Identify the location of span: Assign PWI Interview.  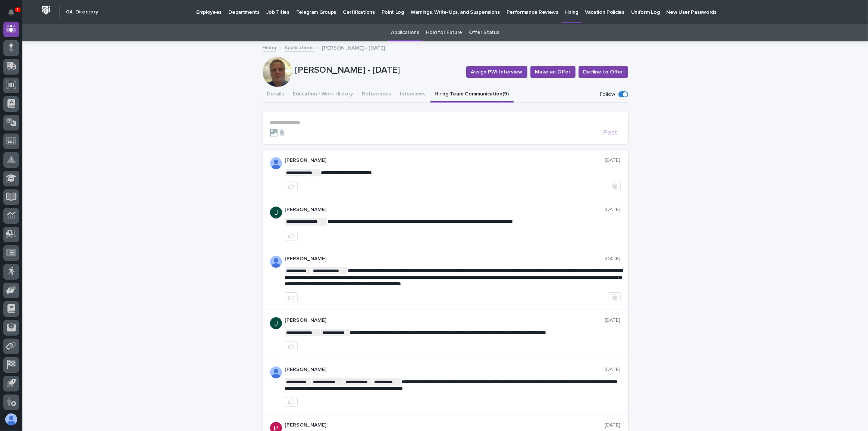
(497, 72).